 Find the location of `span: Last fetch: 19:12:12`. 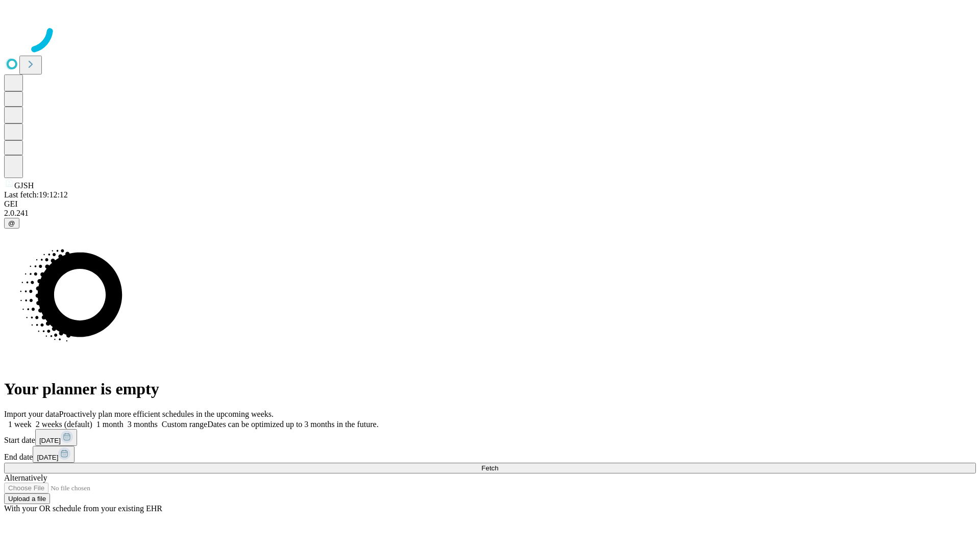

span: Last fetch: 19:12:12 is located at coordinates (35, 195).